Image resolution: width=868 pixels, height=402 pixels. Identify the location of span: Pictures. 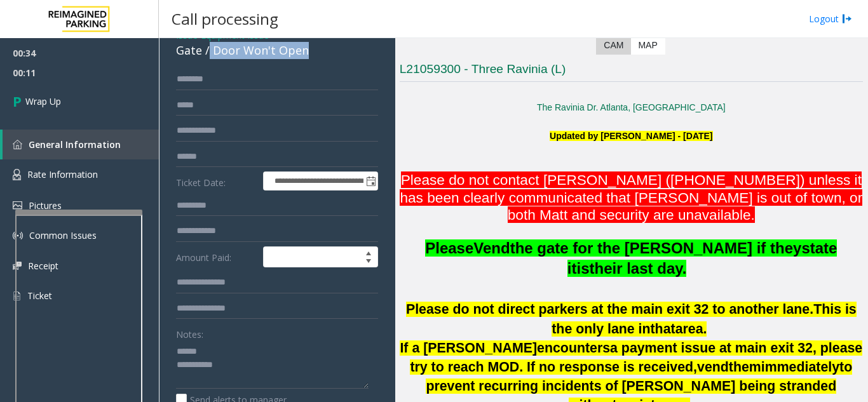
(45, 205).